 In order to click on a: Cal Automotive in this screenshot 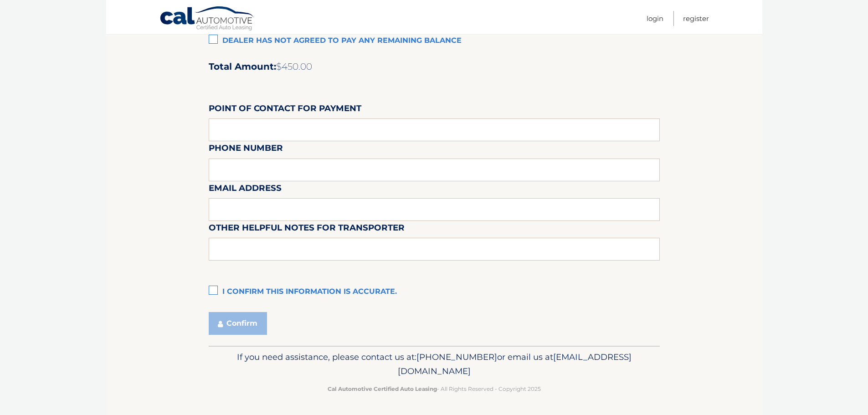, I will do `click(207, 19)`.